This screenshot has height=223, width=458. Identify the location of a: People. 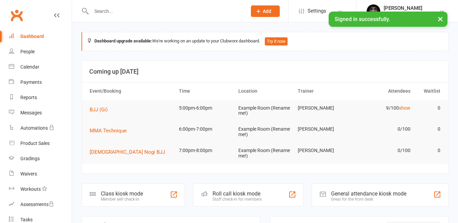
(40, 52).